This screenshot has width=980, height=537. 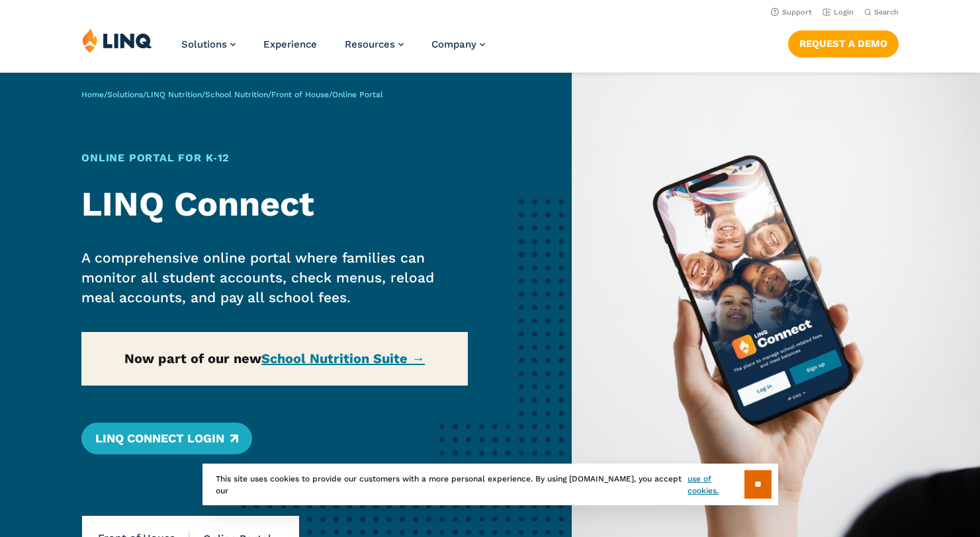 I want to click on strong: LINQ Connect, so click(x=198, y=204).